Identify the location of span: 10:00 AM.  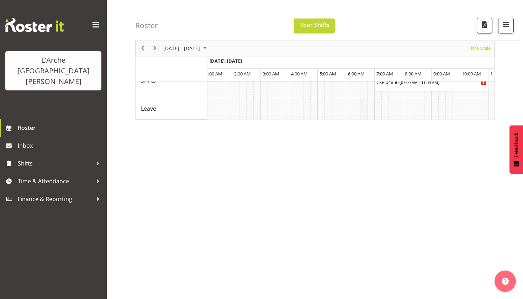
(471, 74).